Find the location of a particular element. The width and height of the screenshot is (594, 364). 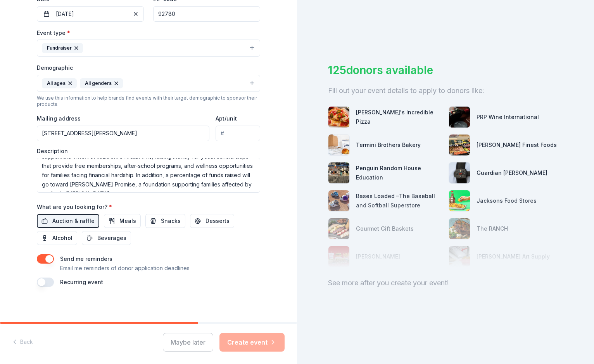

div: Termini Brothers Bakery is located at coordinates (388, 145).